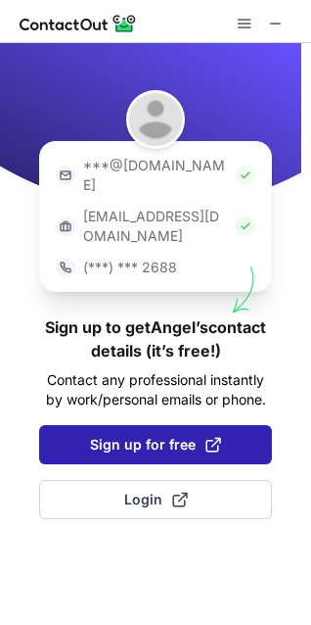  I want to click on h1: Sign up to get Angel’s contact details (it’s free!), so click(156, 339).